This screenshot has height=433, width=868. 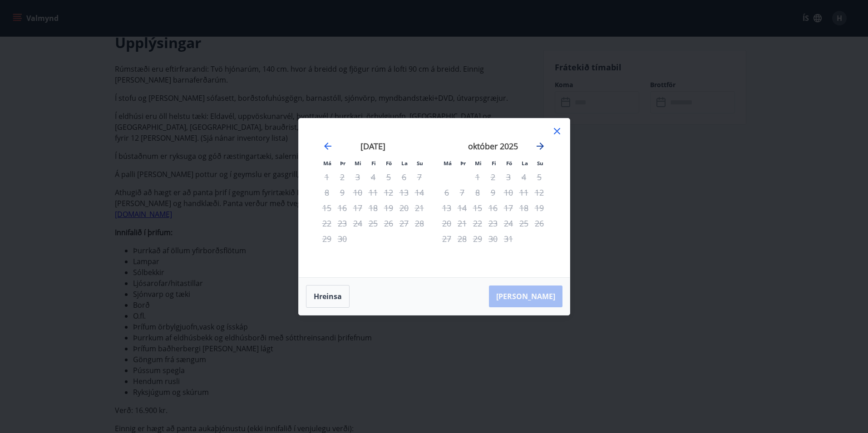 What do you see at coordinates (462, 239) in the screenshot?
I see `td: Not available. þriðjudagur, 28. október 2025` at bounding box center [462, 239].